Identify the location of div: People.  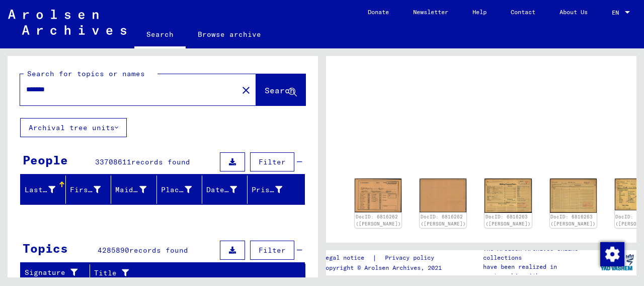
(45, 160).